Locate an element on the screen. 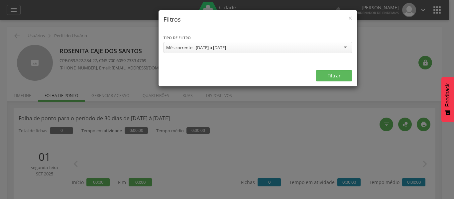  h4: Filtros is located at coordinates (258, 20).